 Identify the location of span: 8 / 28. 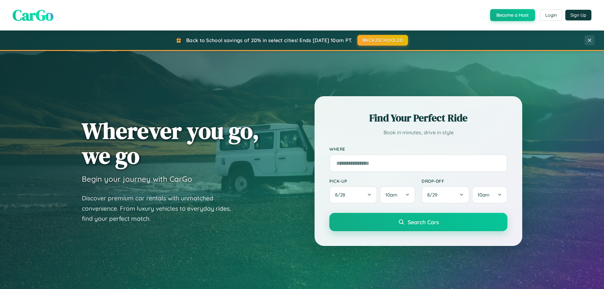
(342, 195).